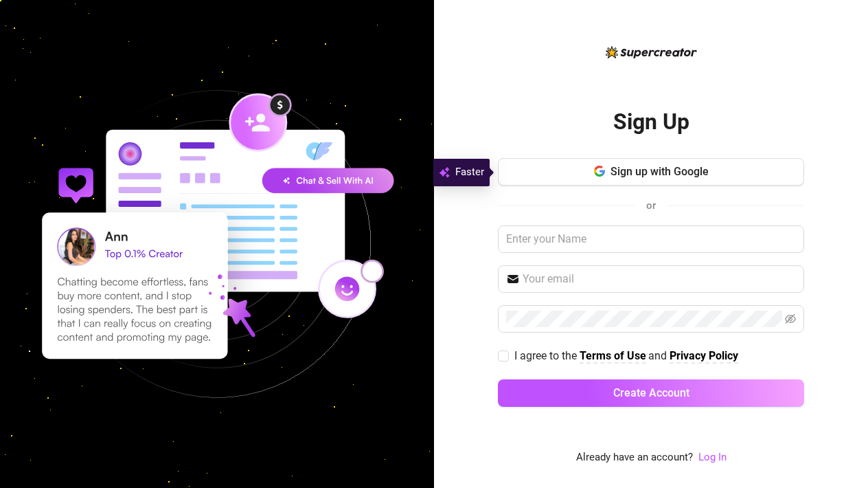  Describe the element at coordinates (546, 356) in the screenshot. I see `span: I agree to the` at that location.